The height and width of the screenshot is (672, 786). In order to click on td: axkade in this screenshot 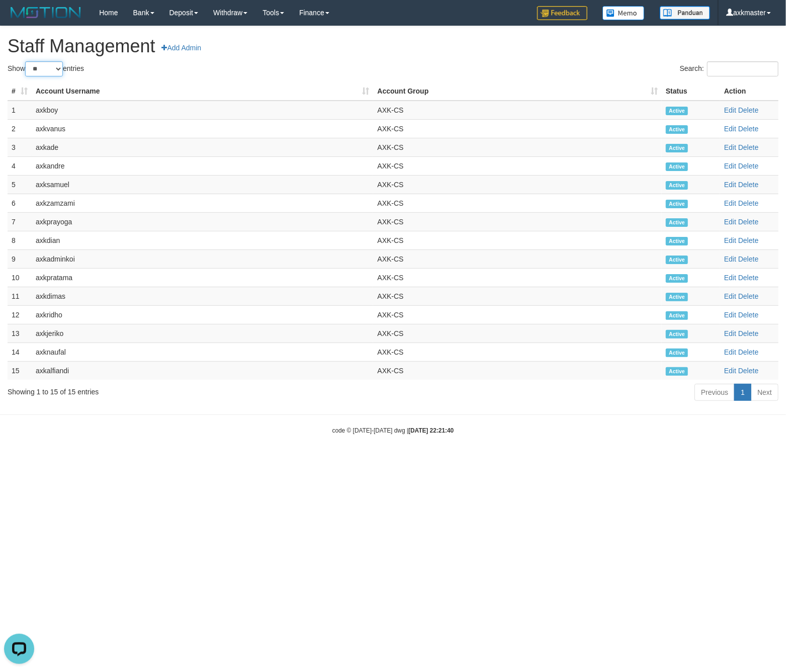, I will do `click(202, 147)`.